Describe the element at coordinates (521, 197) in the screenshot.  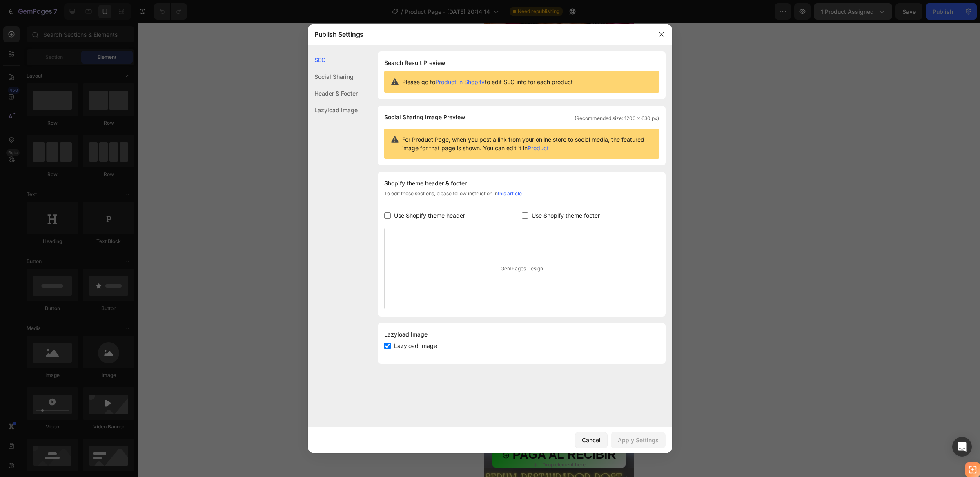
I see `div: To edit those sections, please follow instruction in` at that location.